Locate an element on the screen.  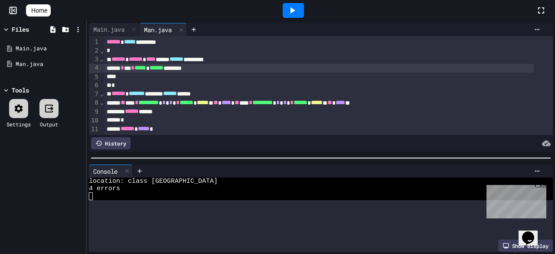
div: Tools is located at coordinates (20, 90).